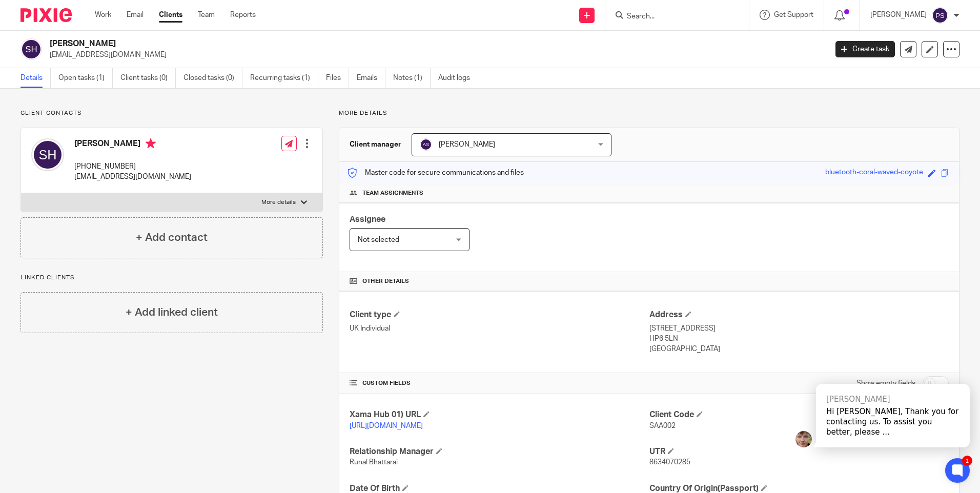  I want to click on span: Assignee, so click(367, 219).